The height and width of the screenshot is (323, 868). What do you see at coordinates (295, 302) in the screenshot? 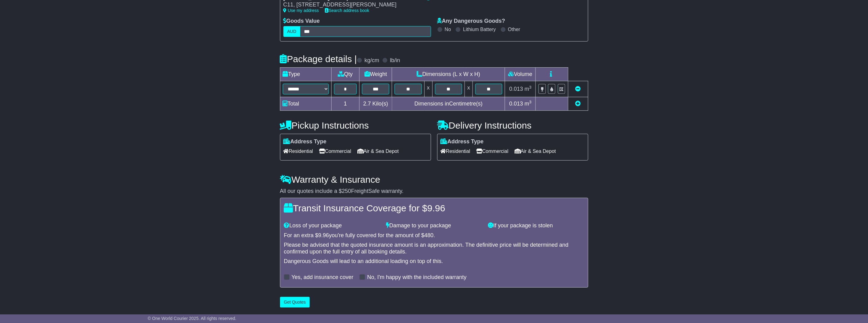
I see `button: Get Quotes` at bounding box center [295, 302].